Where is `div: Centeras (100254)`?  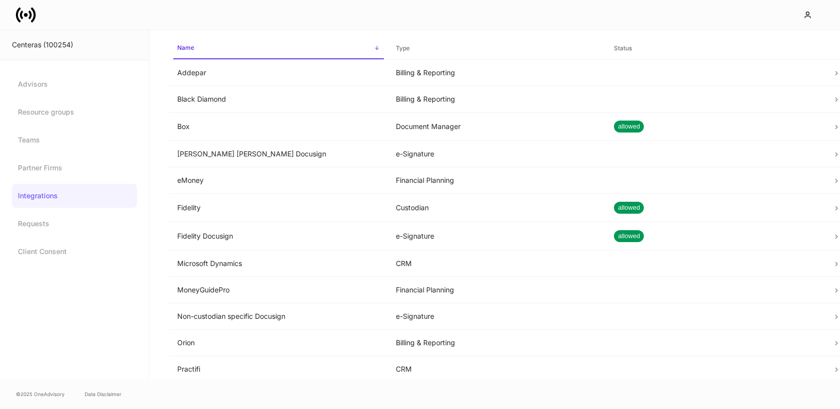
div: Centeras (100254) is located at coordinates (74, 45).